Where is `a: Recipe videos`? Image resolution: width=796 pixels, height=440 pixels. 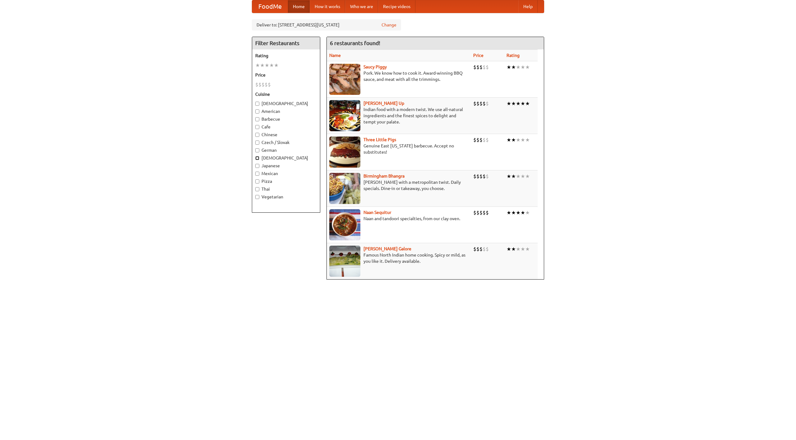
a: Recipe videos is located at coordinates (397, 7).